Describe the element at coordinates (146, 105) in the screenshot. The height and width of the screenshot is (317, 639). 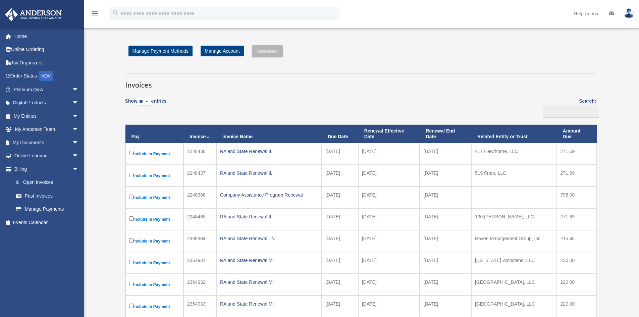
I see `label: Show entries` at that location.